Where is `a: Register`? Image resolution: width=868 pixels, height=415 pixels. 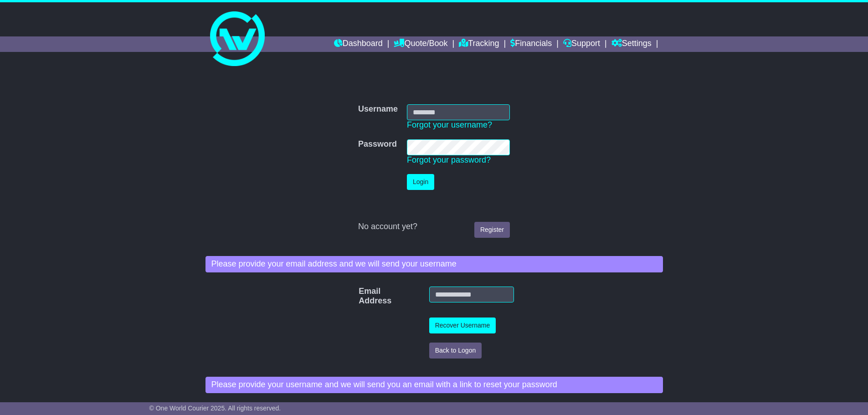
a: Register is located at coordinates (492, 230).